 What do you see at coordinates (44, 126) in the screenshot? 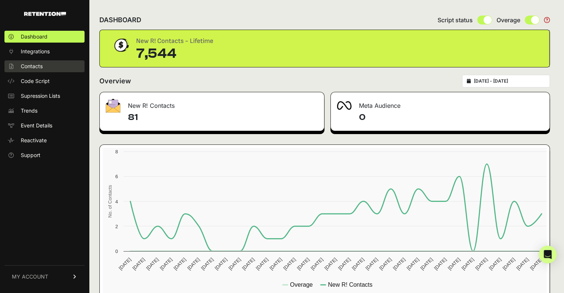
I see `a: Event Details` at bounding box center [44, 126].